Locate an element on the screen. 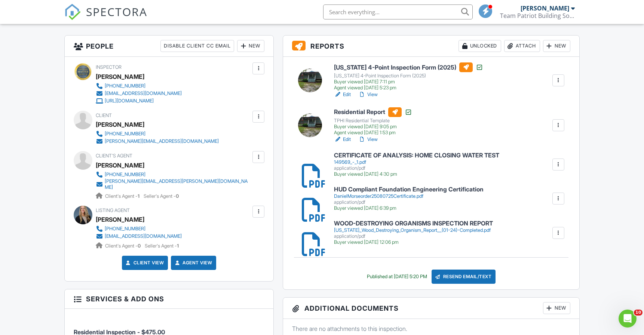 The width and height of the screenshot is (644, 335). span: SPECTORA is located at coordinates (116, 12).